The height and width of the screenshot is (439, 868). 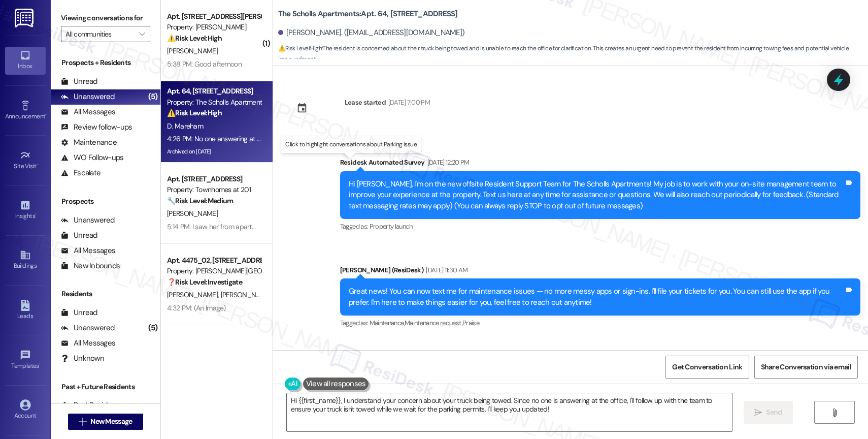 What do you see at coordinates (97, 127) in the screenshot?
I see `div: Review follow-ups` at bounding box center [97, 127].